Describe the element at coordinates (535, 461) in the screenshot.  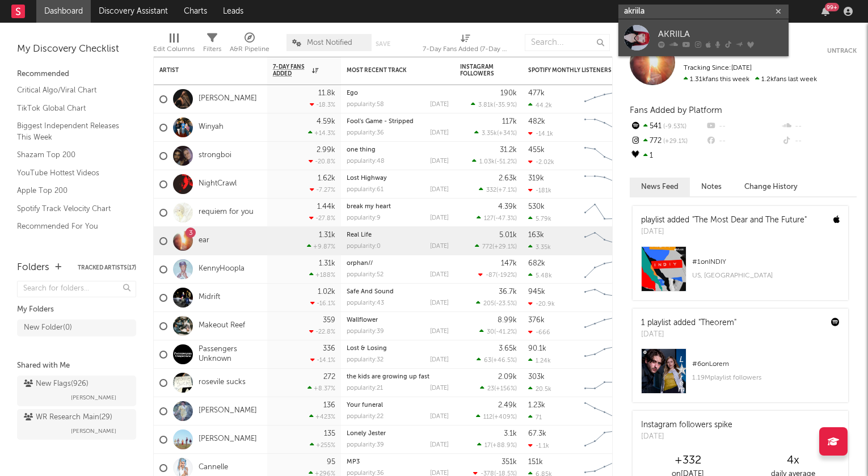
I see `div: 151k` at that location.